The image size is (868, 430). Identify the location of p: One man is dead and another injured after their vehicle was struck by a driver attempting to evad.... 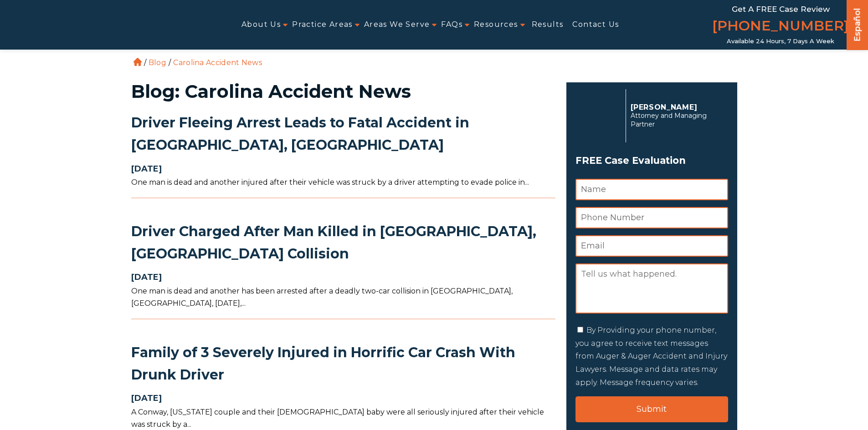
(343, 182).